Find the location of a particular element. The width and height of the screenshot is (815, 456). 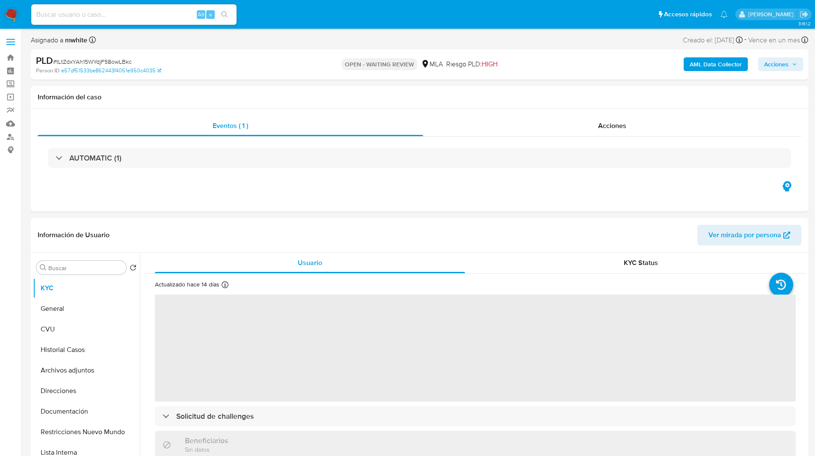

button: Restricciones Nuevo Mundo is located at coordinates (86, 432).